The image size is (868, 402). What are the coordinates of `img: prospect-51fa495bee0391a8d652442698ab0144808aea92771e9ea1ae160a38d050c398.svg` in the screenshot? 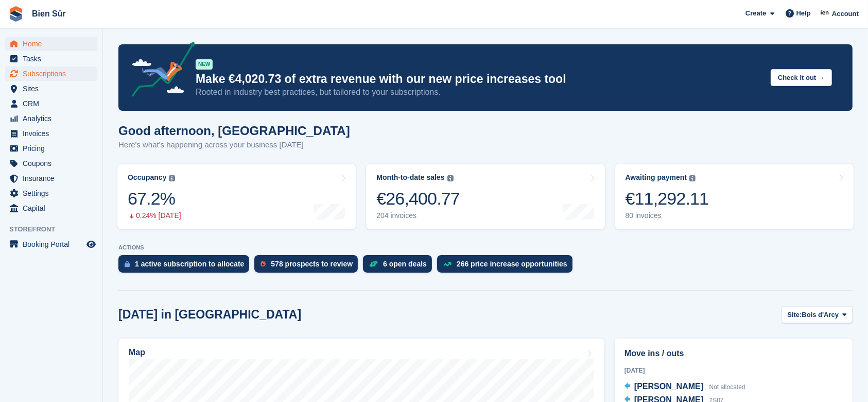 It's located at (263, 264).